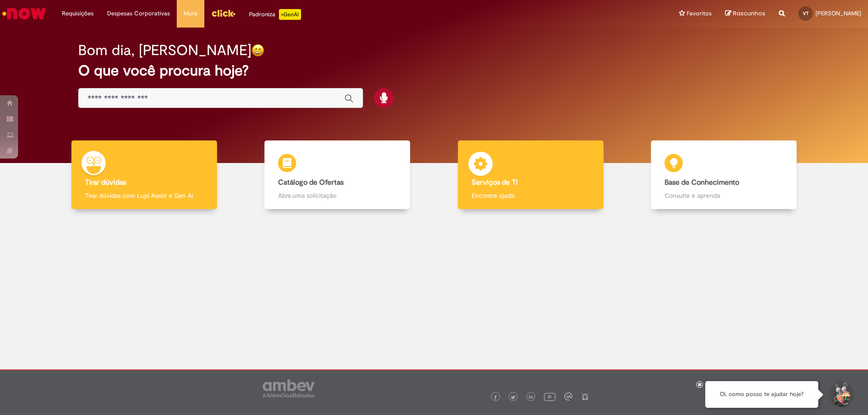  Describe the element at coordinates (745, 14) in the screenshot. I see `a: Rascunhos` at that location.